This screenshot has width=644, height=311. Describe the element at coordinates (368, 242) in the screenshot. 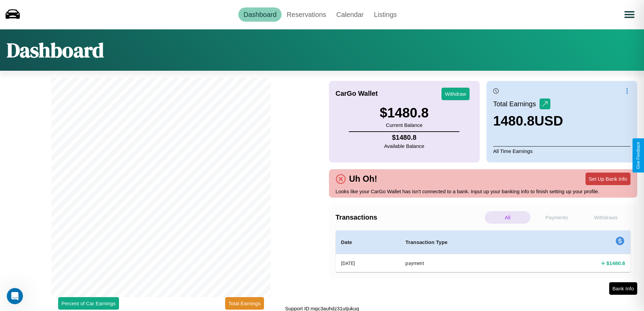

I see `h4: Date` at that location.